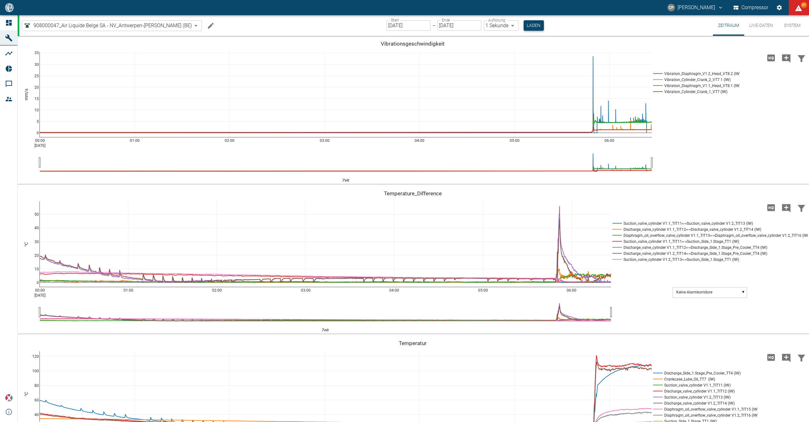 The image size is (809, 422). I want to click on label: Start, so click(395, 20).